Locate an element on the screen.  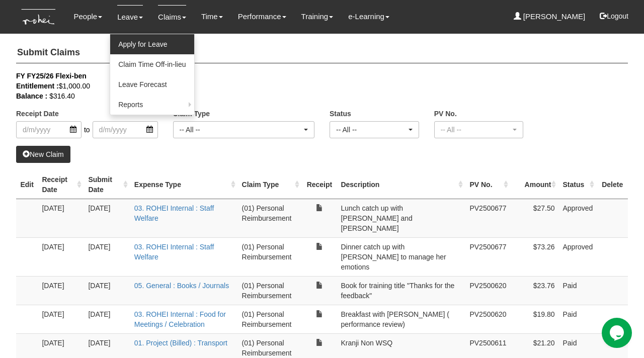
a: e-Learning is located at coordinates (369, 16).